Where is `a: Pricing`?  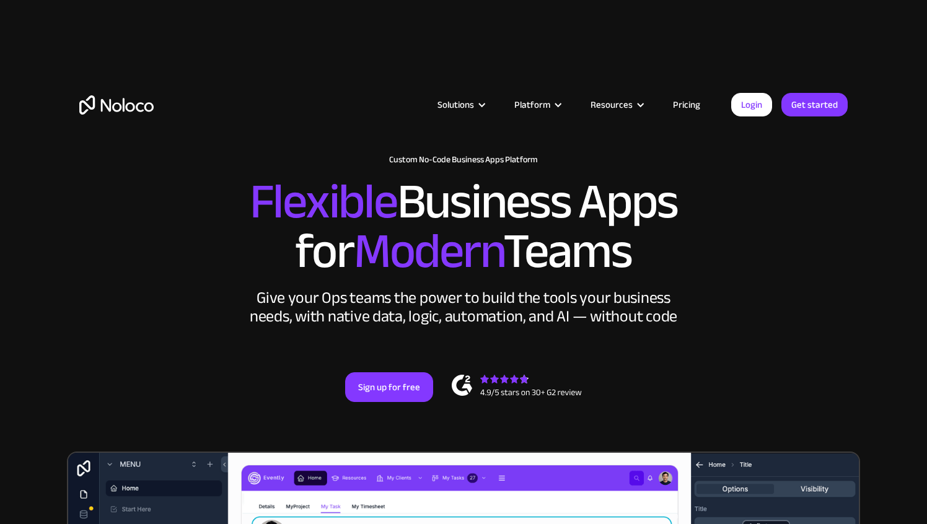
a: Pricing is located at coordinates (687, 105).